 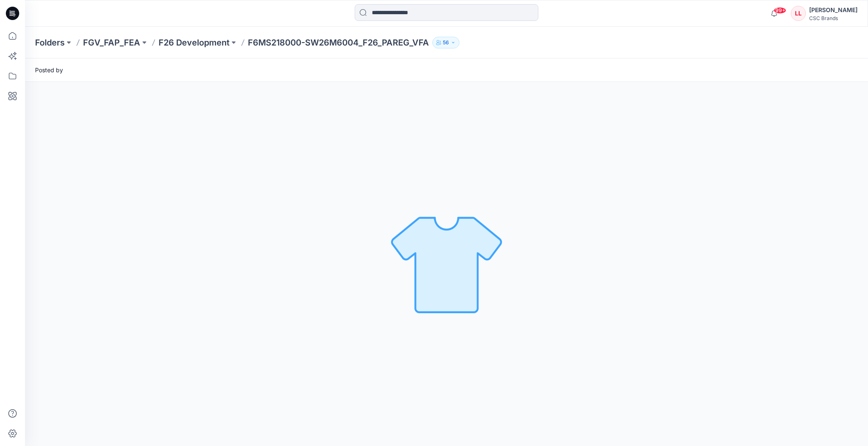 I want to click on a: FGV_FAP_FEA, so click(x=111, y=43).